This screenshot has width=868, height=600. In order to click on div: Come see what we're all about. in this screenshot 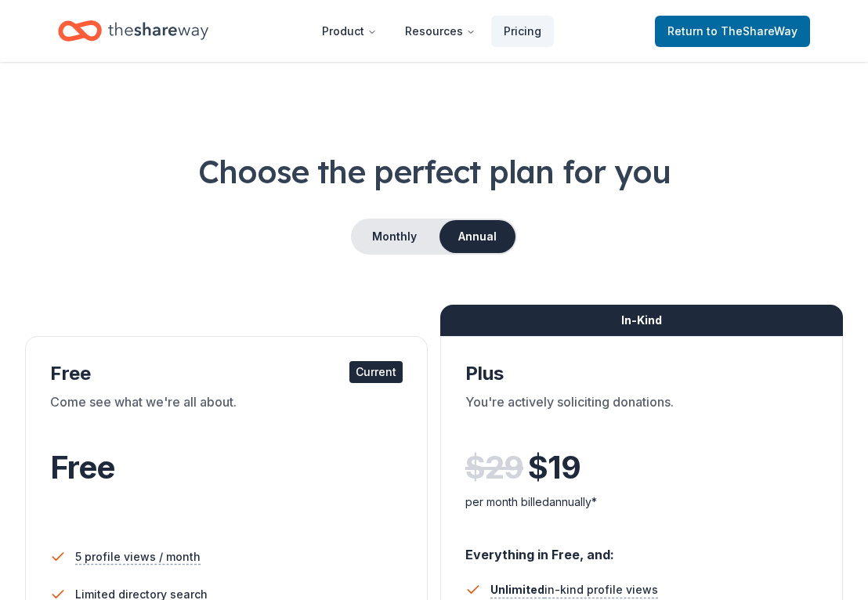, I will do `click(227, 414)`.